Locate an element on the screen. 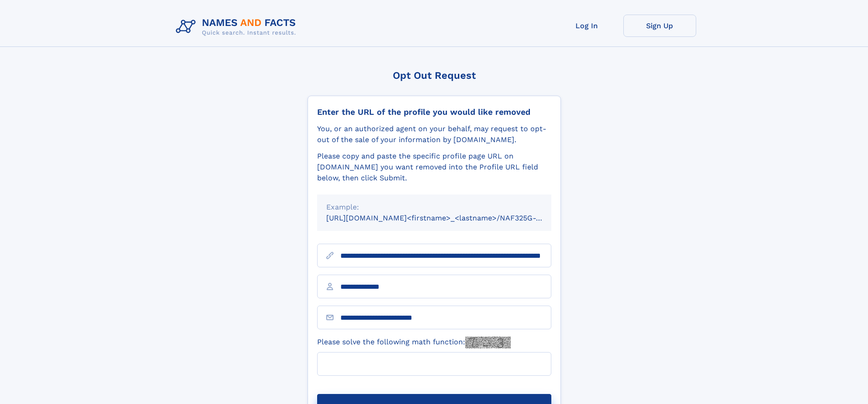  div: Enter the URL of the profile you would like removed is located at coordinates (434, 112).